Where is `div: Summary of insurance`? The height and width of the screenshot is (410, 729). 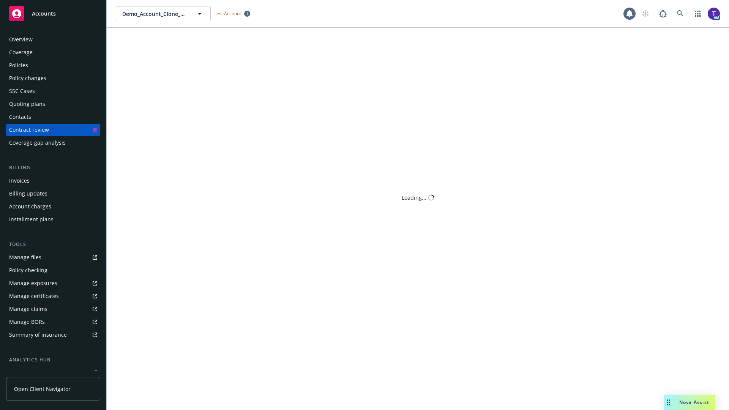
div: Summary of insurance is located at coordinates (38, 335).